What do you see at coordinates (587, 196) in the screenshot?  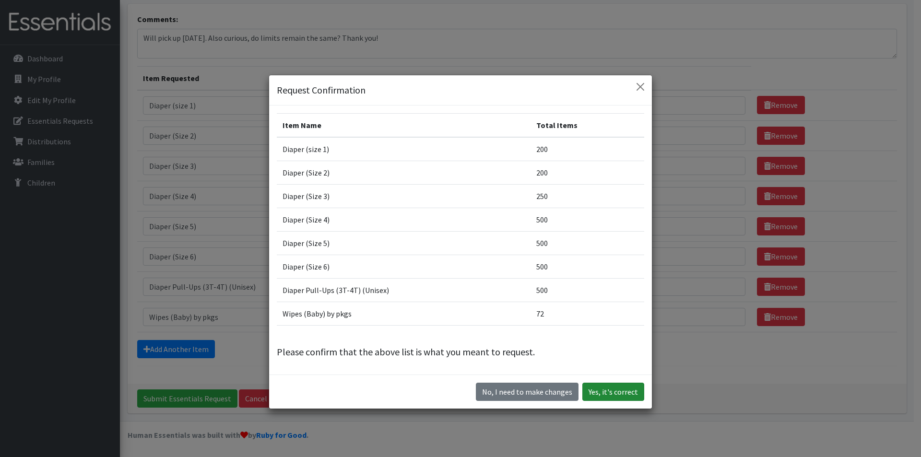 I see `td: 250` at bounding box center [587, 196].